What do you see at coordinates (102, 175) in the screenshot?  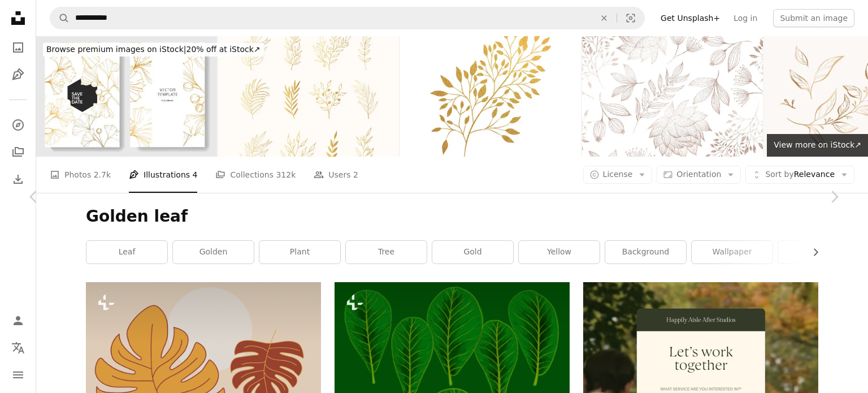 I see `span: 2.7k` at bounding box center [102, 175].